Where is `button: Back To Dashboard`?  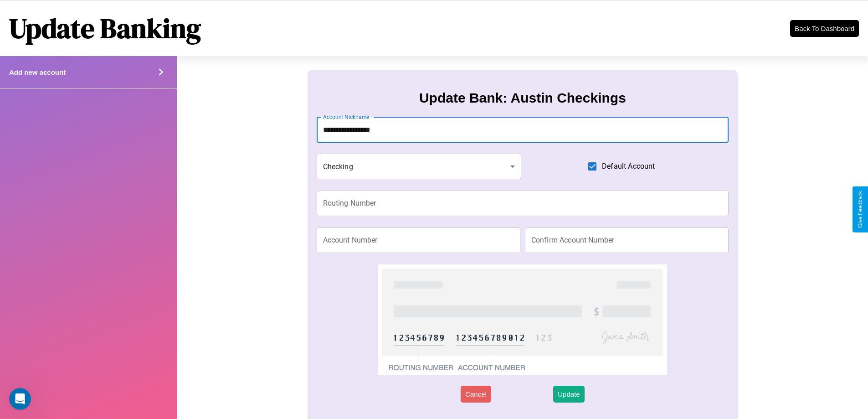 button: Back To Dashboard is located at coordinates (825, 28).